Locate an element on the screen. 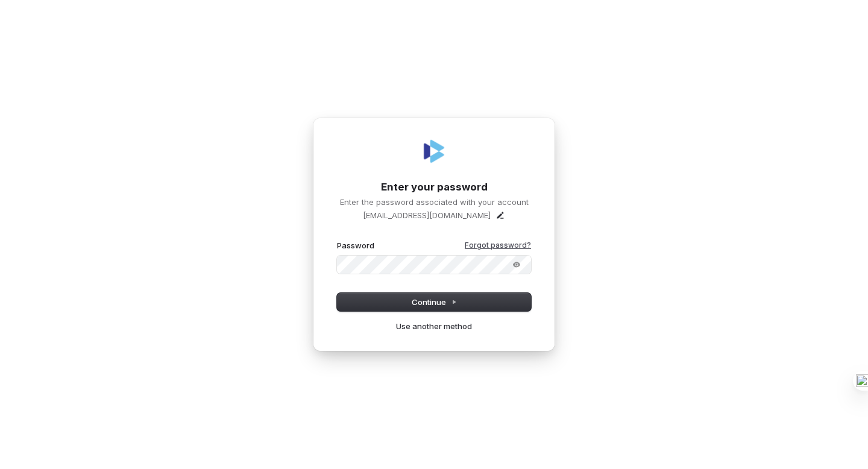  h1: Enter your password is located at coordinates (434, 188).